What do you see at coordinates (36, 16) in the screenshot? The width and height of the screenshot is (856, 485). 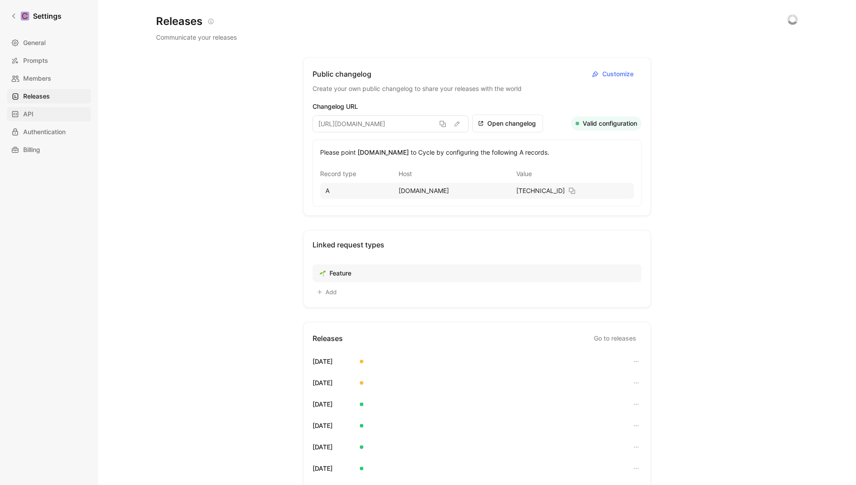 I see `a: Settings` at bounding box center [36, 16].